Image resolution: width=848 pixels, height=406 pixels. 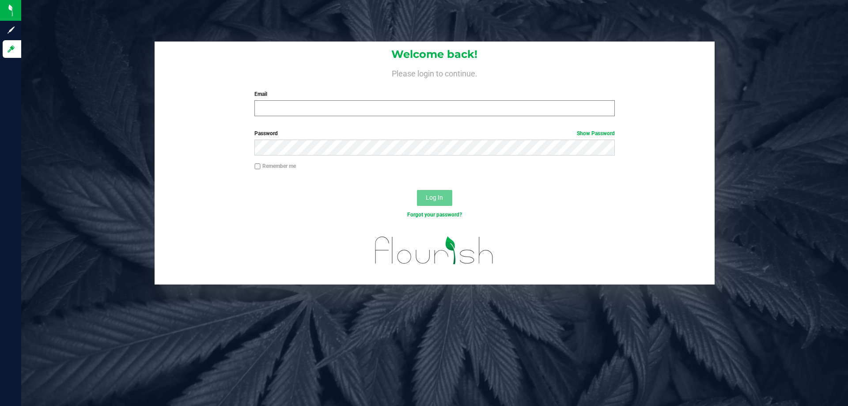 What do you see at coordinates (434, 72) in the screenshot?
I see `h4: Please login to continue.` at bounding box center [434, 72].